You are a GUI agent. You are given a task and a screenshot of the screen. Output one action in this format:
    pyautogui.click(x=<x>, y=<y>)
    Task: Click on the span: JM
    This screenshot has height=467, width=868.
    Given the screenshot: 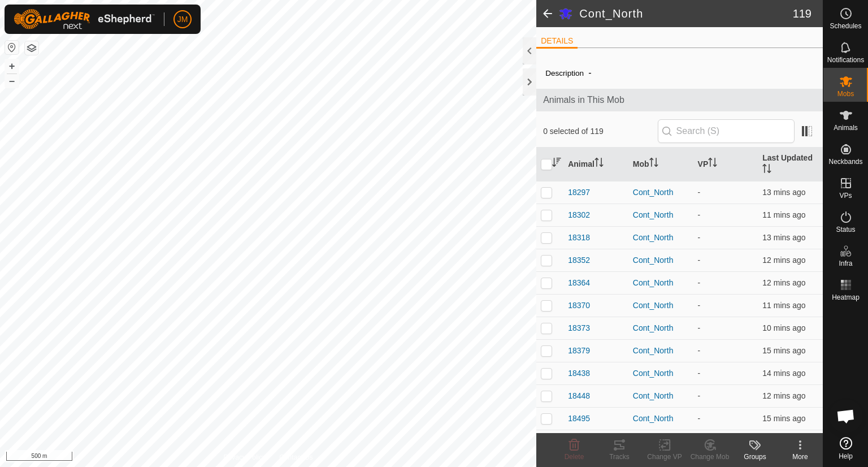 What is the action you would take?
    pyautogui.click(x=182, y=19)
    